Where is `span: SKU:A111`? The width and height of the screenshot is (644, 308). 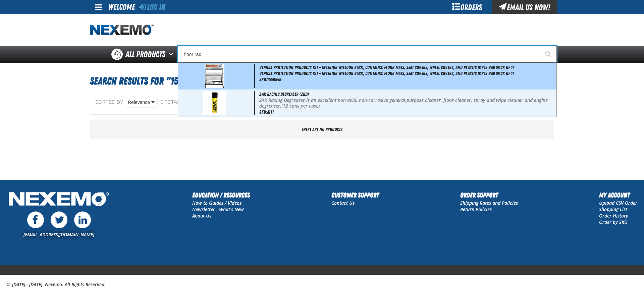
span: SKU:A111 is located at coordinates (267, 112).